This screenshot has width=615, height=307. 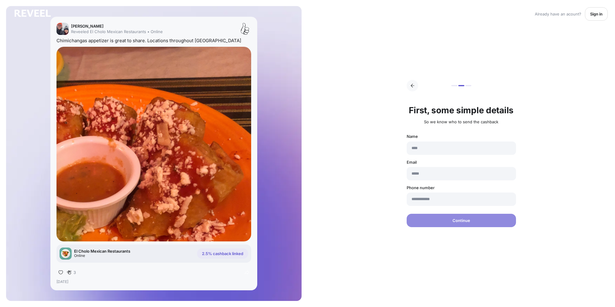 What do you see at coordinates (222, 253) in the screenshot?
I see `p: 2.5% cashback linked` at bounding box center [222, 253].